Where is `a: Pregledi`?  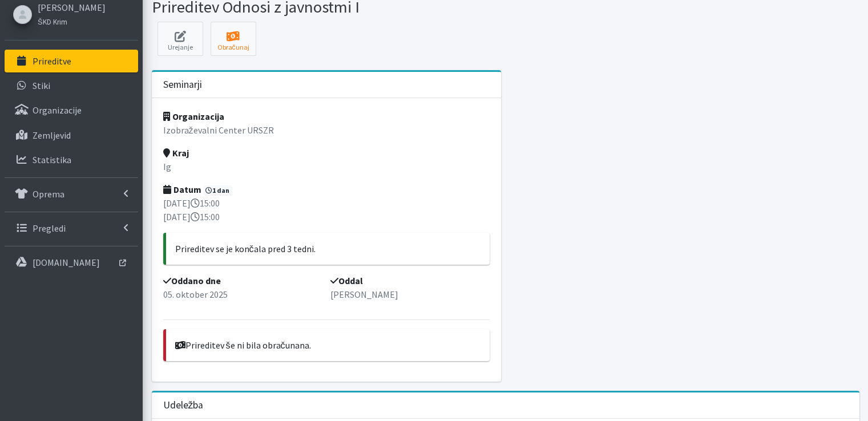 a: Pregledi is located at coordinates (71, 228).